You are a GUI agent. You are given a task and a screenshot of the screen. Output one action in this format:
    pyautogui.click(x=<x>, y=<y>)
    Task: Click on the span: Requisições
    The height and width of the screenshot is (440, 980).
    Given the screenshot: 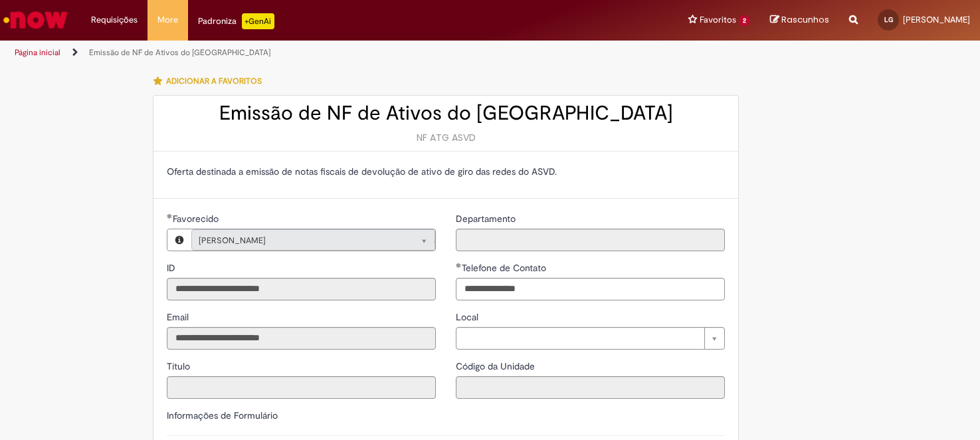 What is the action you would take?
    pyautogui.click(x=114, y=20)
    